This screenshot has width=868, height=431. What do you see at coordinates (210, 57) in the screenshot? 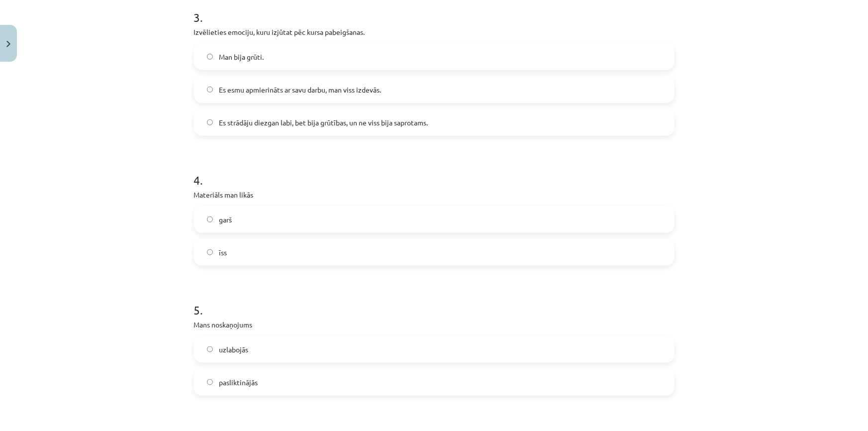
I see `input: Man bija grūti.` at bounding box center [210, 57].